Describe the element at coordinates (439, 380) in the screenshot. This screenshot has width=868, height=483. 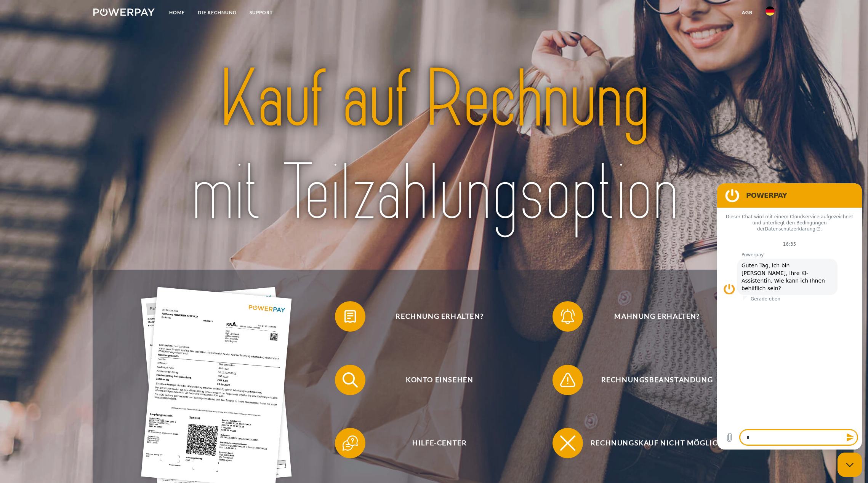
I see `span: Konto einsehen` at that location.